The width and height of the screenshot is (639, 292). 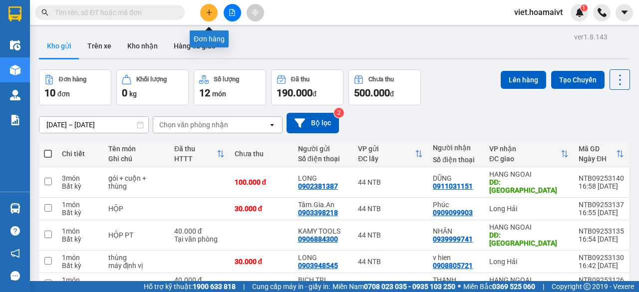 What do you see at coordinates (136, 258) in the screenshot?
I see `div: thùng` at bounding box center [136, 258].